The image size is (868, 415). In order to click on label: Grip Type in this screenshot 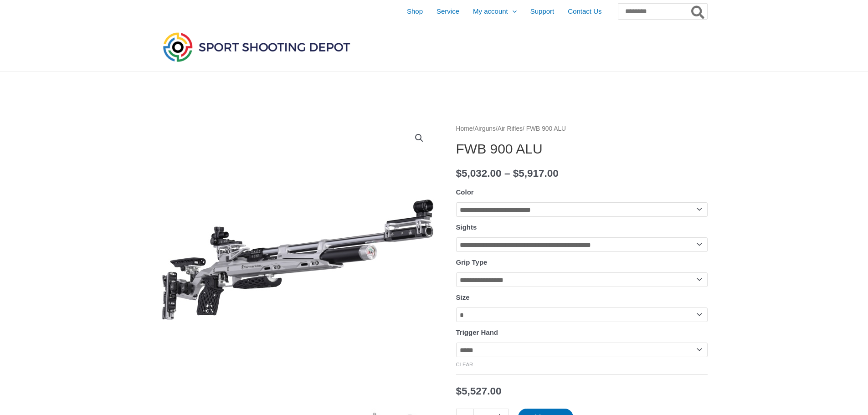, I will do `click(472, 262)`.